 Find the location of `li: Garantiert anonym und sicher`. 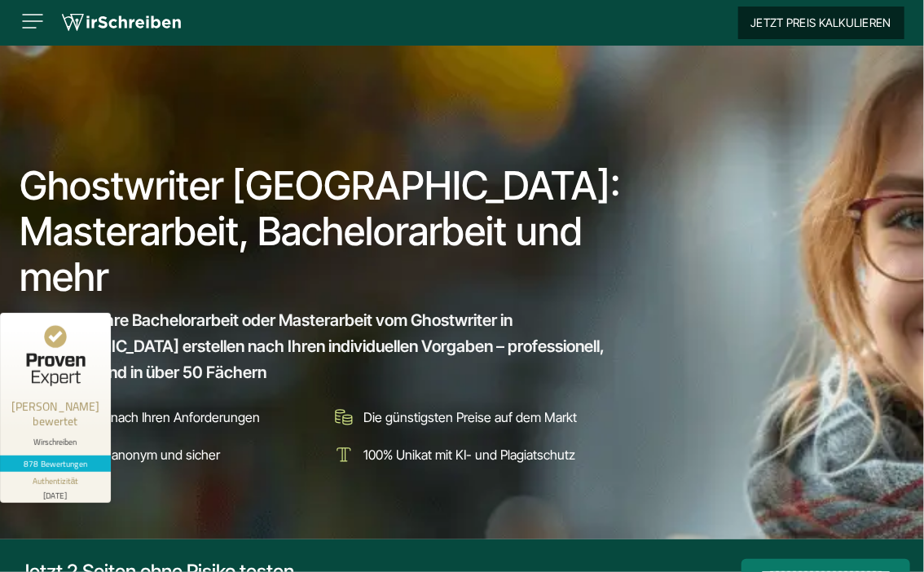

li: Garantiert anonym und sicher is located at coordinates (170, 455).